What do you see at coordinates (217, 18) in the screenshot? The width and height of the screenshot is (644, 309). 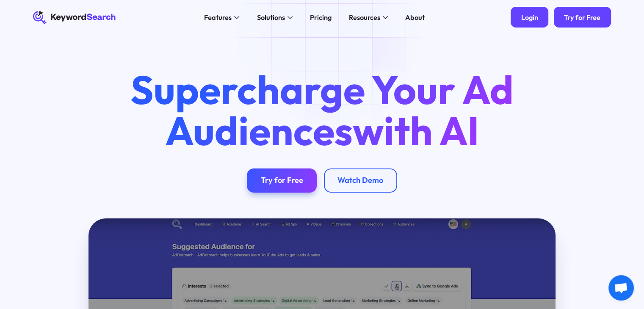 I see `div: Features` at bounding box center [217, 18].